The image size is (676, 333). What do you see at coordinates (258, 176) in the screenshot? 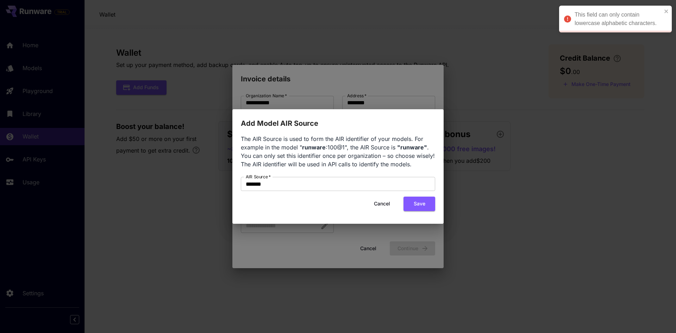
I see `label: AIR Source` at bounding box center [258, 176].